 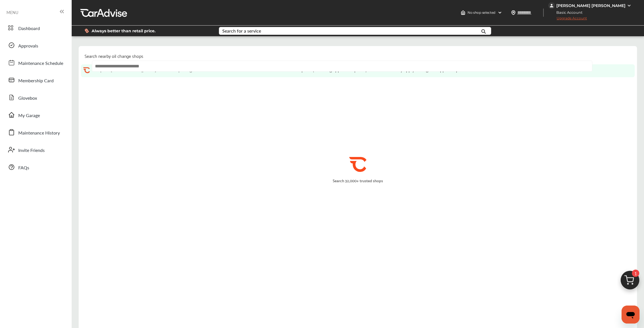 What do you see at coordinates (481, 13) in the screenshot?
I see `span: No shop selected` at bounding box center [481, 13].